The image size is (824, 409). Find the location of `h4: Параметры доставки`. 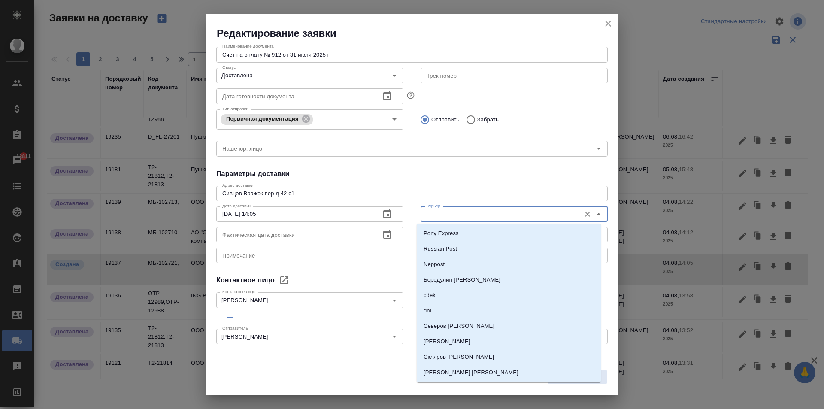

h4: Параметры доставки is located at coordinates (412, 174).